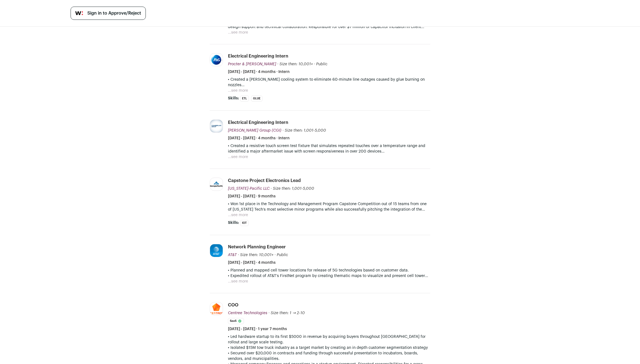 Image resolution: width=640 pixels, height=364 pixels. I want to click on span: AT&T, so click(232, 255).